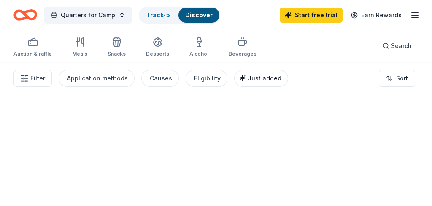 The height and width of the screenshot is (206, 432). Describe the element at coordinates (80, 54) in the screenshot. I see `div: Meals` at that location.